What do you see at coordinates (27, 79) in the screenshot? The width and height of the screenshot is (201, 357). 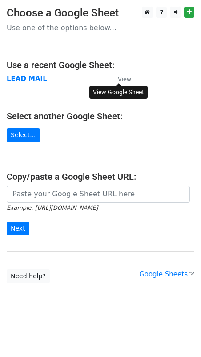 I see `strong: LEAD MAIL` at bounding box center [27, 79].